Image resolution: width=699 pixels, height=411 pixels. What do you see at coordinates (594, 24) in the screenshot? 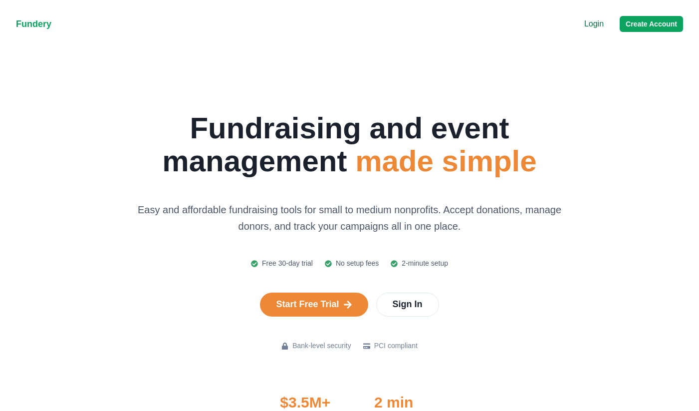
I see `a: Login` at bounding box center [594, 24].